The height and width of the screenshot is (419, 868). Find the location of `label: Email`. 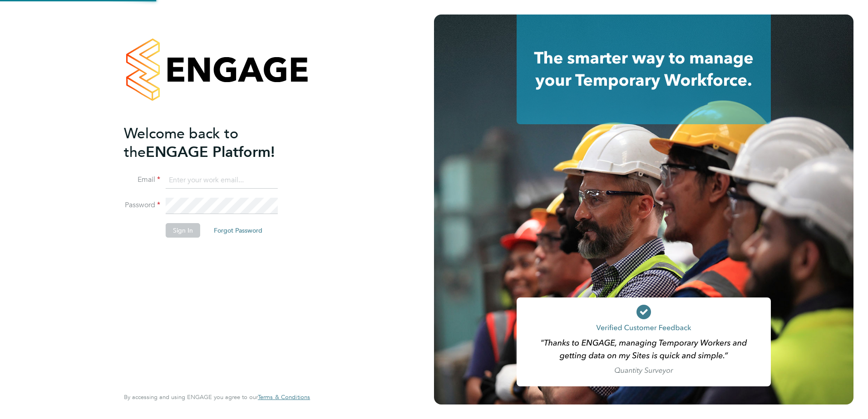

label: Email is located at coordinates (142, 180).